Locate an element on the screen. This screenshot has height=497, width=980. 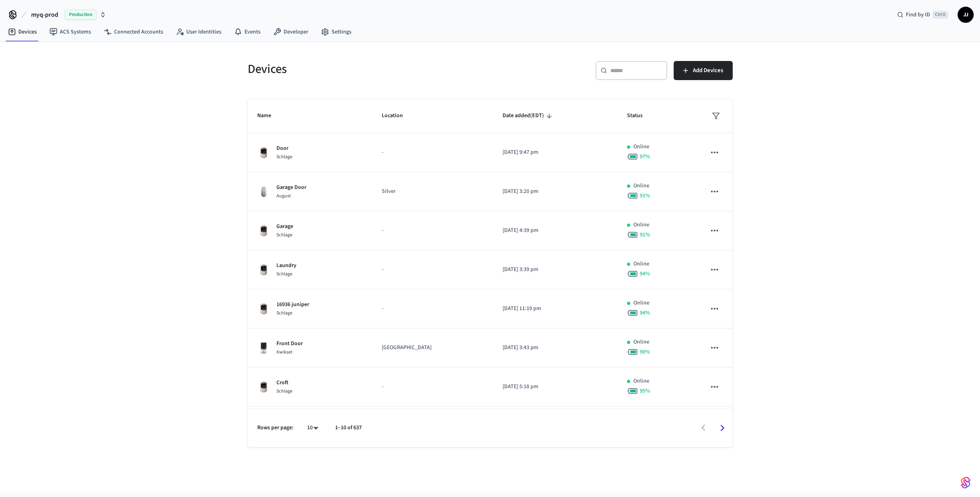
span: Add Devices is located at coordinates (708, 71).